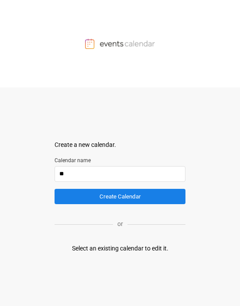 The image size is (240, 306). Describe the element at coordinates (120, 196) in the screenshot. I see `button: Create Calendar` at that location.